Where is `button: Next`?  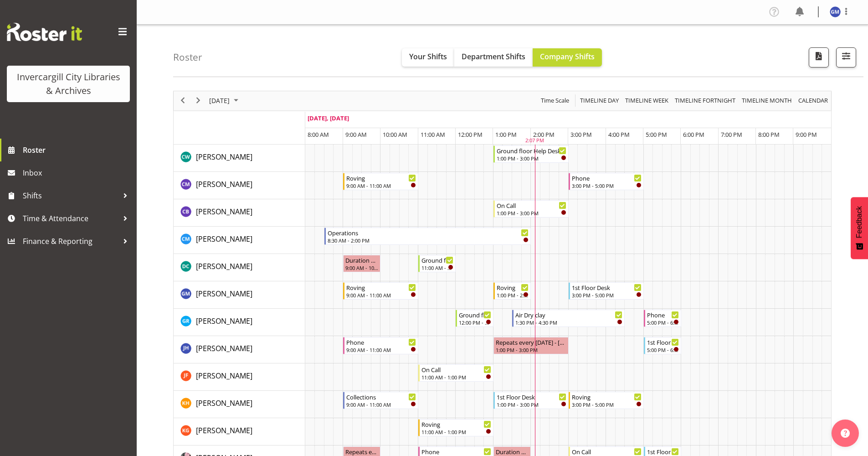
button: Next is located at coordinates (198, 100).